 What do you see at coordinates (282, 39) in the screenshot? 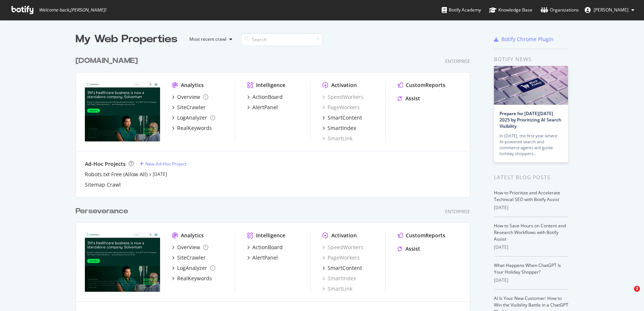
I see `input: Search` at bounding box center [282, 39].